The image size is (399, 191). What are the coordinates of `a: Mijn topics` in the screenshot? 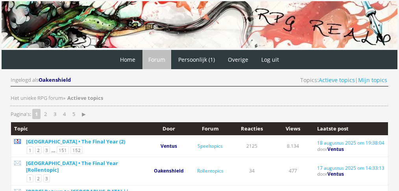 It's located at (372, 80).